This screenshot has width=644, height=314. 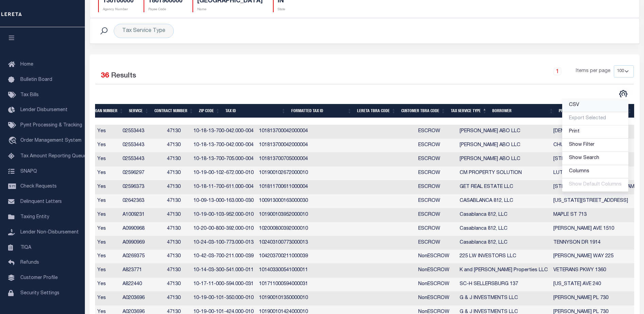 I want to click on span: Items per page, so click(x=593, y=71).